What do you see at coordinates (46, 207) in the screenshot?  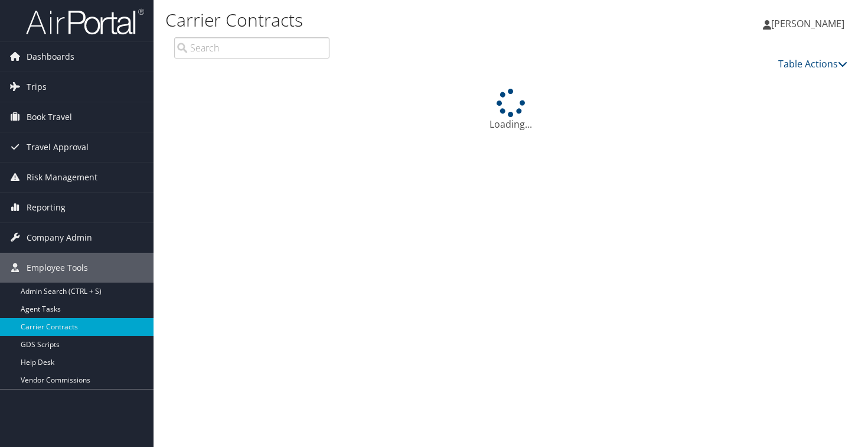 I see `span: Reporting` at bounding box center [46, 207].